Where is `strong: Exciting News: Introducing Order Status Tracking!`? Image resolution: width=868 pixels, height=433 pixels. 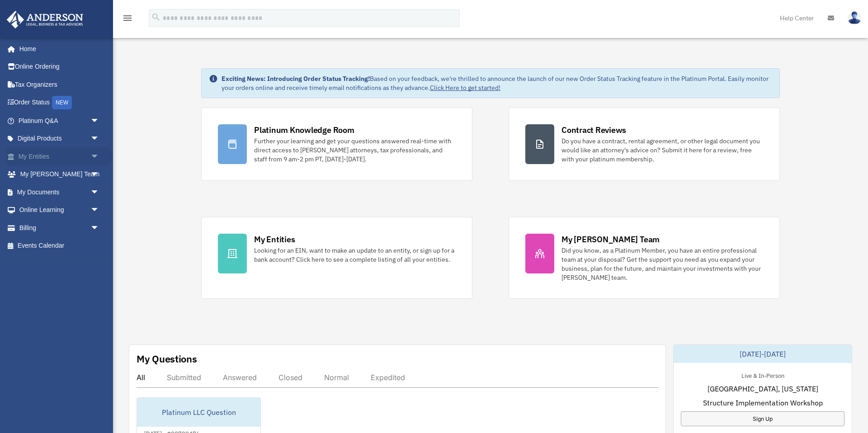 strong: Exciting News: Introducing Order Status Tracking! is located at coordinates (295, 79).